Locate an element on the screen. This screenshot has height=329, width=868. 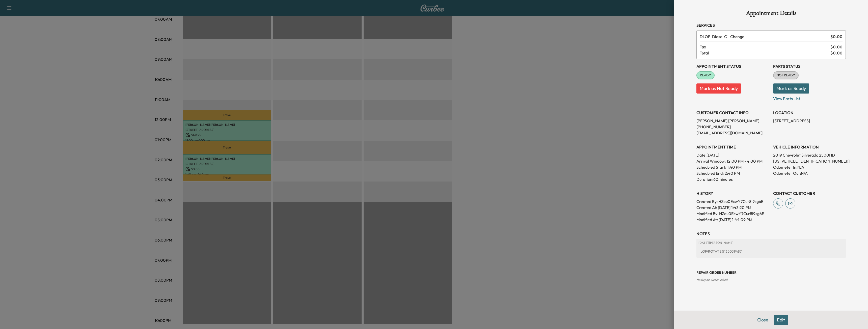
span: Diesel Oil Change is located at coordinates (764, 37).